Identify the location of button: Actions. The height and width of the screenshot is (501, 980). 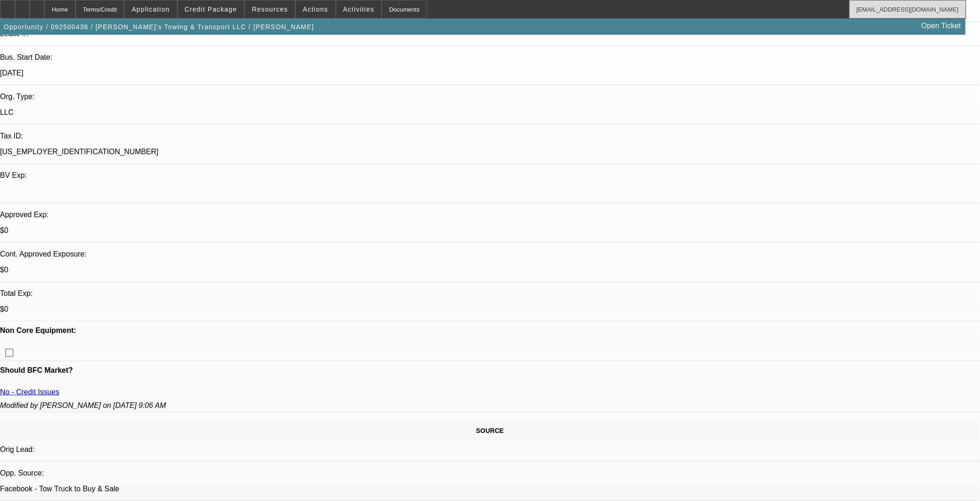
(315, 10).